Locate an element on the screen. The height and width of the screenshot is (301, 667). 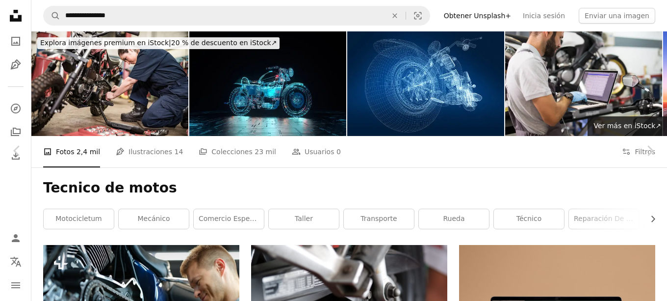
button: desplazar lista a la derecha is located at coordinates (649, 219).